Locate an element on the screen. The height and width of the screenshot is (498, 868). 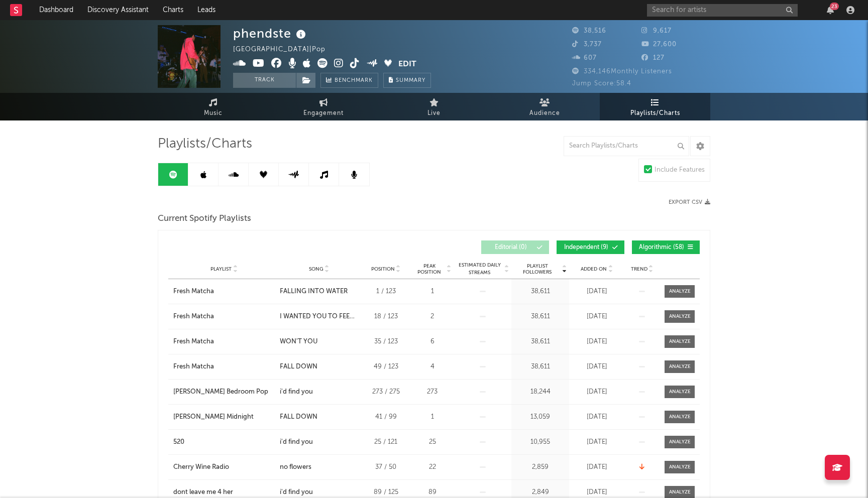
div: 10,955 is located at coordinates (540, 442).